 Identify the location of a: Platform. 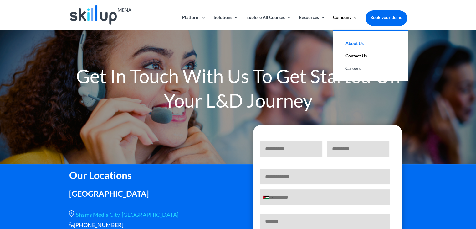
(194, 22).